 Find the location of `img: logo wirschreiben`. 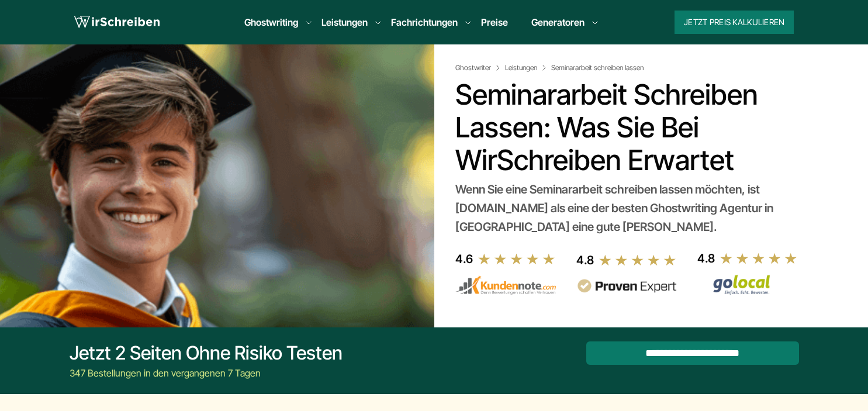

img: logo wirschreiben is located at coordinates (117, 22).